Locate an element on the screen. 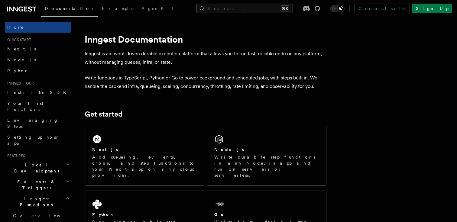  h2: Node.js is located at coordinates (229, 150).